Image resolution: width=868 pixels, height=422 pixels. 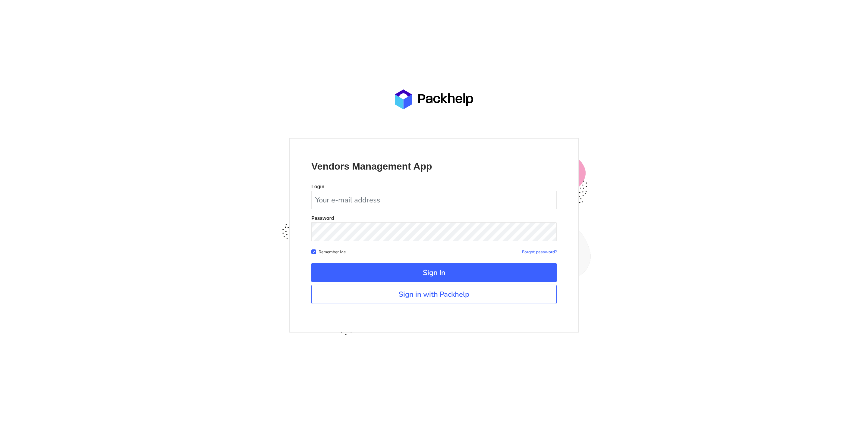 I want to click on p: Login, so click(x=434, y=187).